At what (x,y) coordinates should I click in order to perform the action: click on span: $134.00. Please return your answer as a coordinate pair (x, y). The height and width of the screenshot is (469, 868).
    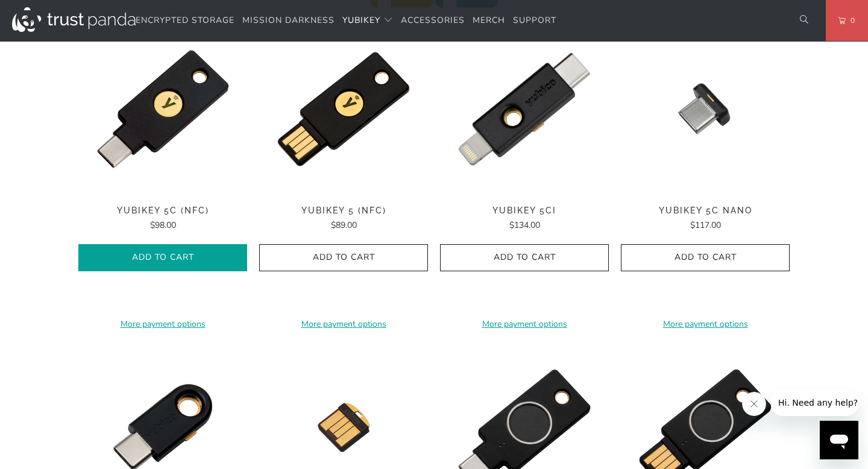
    Looking at the image, I should click on (525, 225).